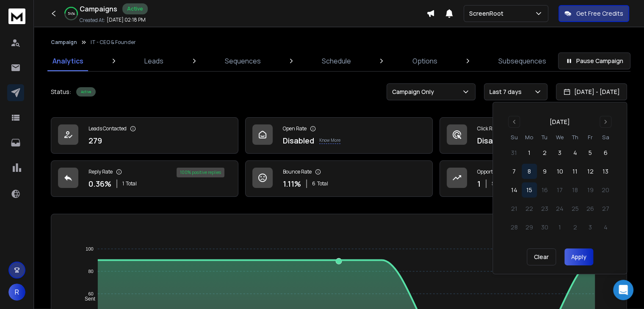  What do you see at coordinates (541, 257) in the screenshot?
I see `button: Clear` at bounding box center [541, 257].